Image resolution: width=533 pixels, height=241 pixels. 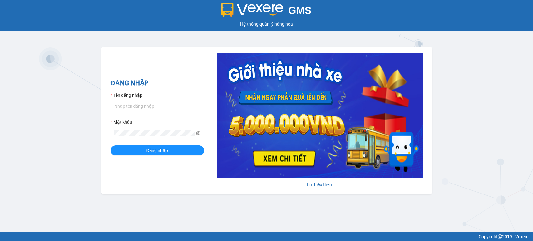 What do you see at coordinates (266, 12) in the screenshot?
I see `a: GMS` at bounding box center [266, 12].